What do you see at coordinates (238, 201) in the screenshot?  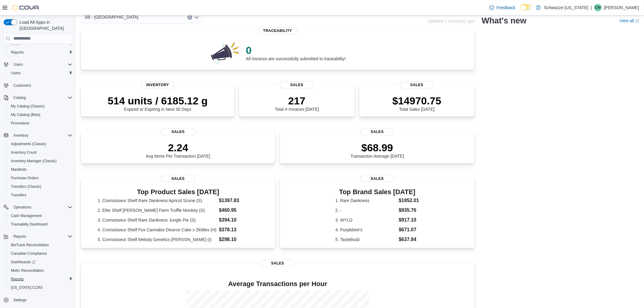 I see `dd: $1397.83` at bounding box center [238, 201].